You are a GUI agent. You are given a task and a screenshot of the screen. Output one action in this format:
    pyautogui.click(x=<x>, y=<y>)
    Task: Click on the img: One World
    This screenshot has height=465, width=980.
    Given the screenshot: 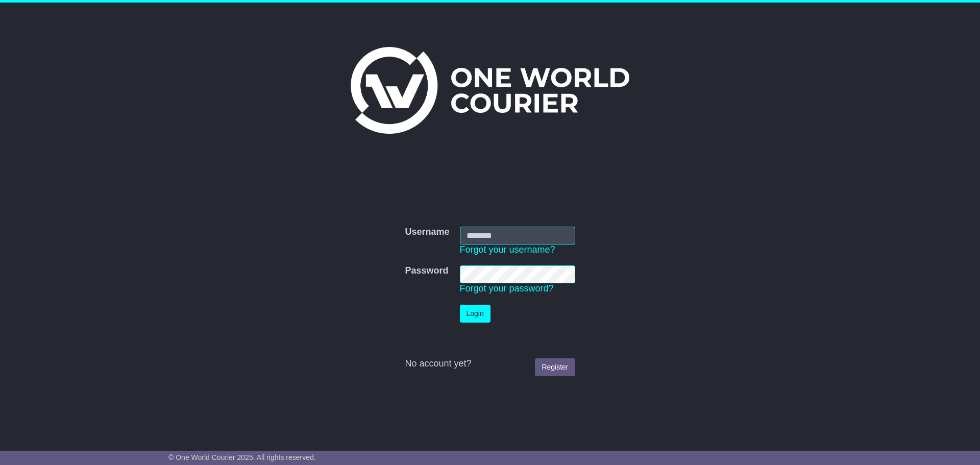 What is the action you would take?
    pyautogui.click(x=490, y=91)
    